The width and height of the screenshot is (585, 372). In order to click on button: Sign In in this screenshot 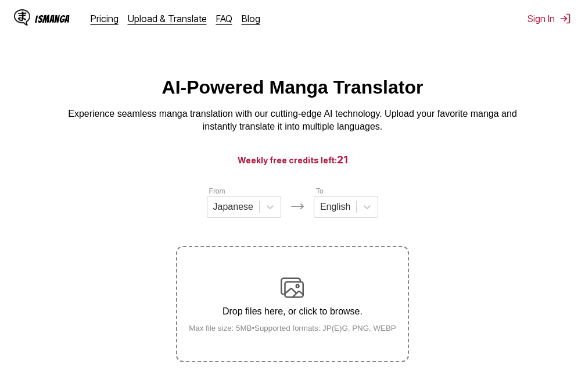, I will do `click(549, 19)`.